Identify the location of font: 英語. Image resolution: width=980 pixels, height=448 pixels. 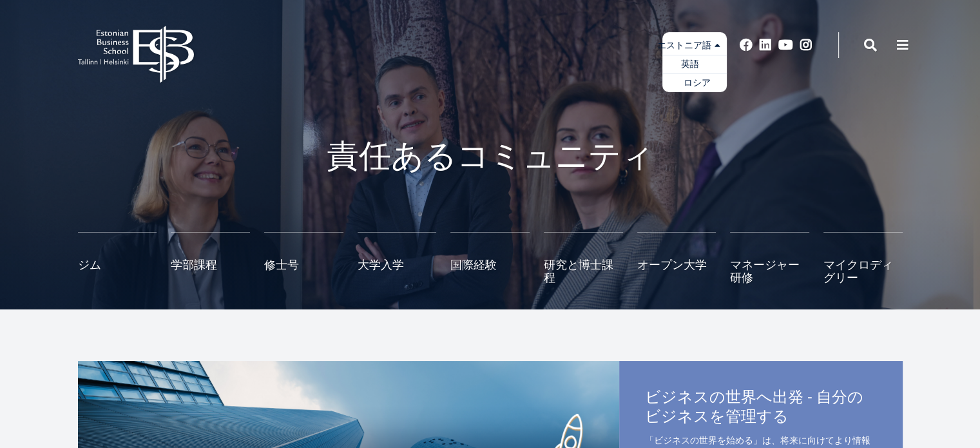
(689, 63).